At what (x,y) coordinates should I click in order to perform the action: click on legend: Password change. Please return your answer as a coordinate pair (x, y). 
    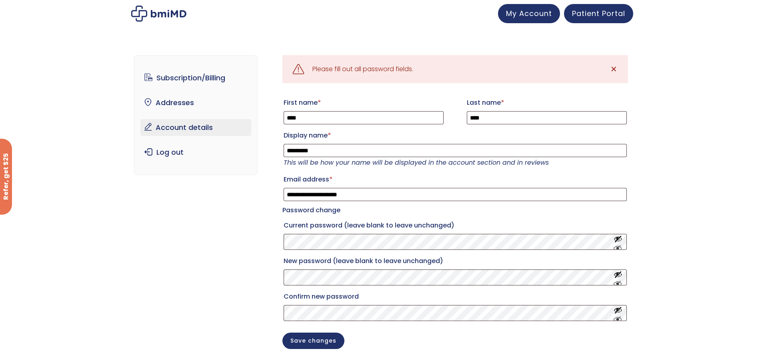
    Looking at the image, I should click on (311, 211).